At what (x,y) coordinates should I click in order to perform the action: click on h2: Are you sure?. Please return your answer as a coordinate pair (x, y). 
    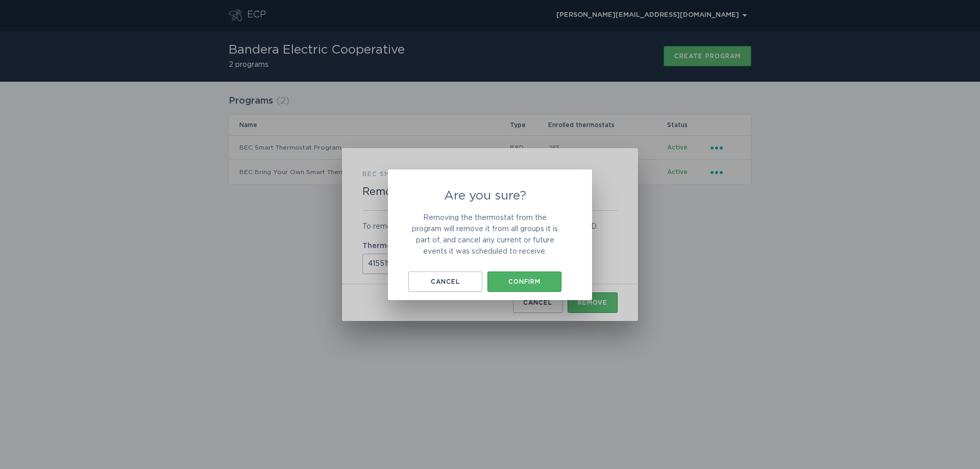
    Looking at the image, I should click on (485, 196).